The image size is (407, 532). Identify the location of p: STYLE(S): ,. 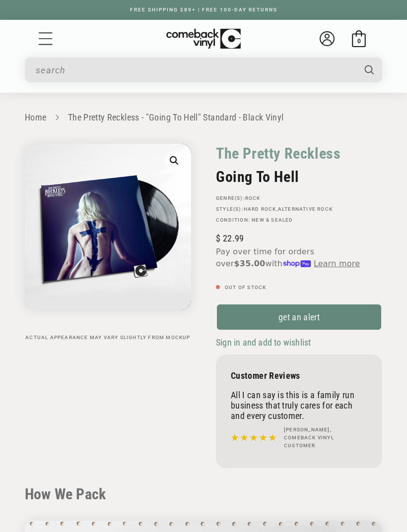
(299, 209).